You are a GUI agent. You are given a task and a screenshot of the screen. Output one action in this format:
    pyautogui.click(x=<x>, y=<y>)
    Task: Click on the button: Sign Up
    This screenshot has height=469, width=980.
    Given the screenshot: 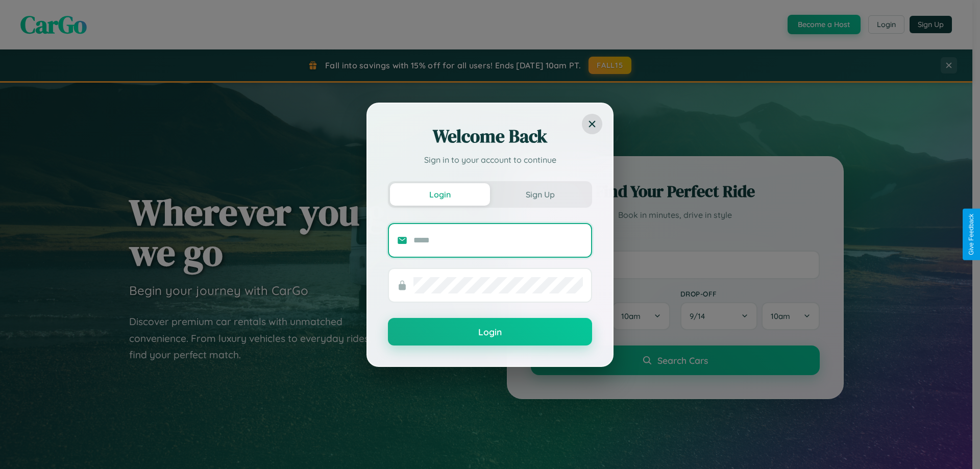 What is the action you would take?
    pyautogui.click(x=540, y=195)
    